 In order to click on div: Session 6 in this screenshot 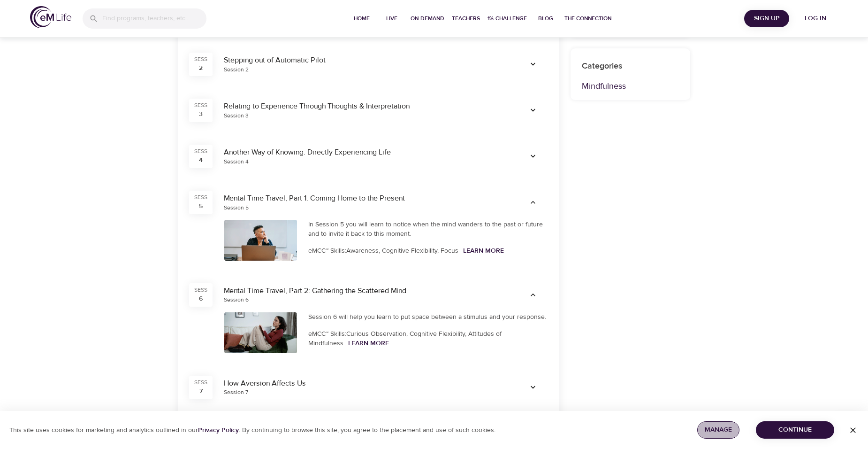, I will do `click(237, 299)`.